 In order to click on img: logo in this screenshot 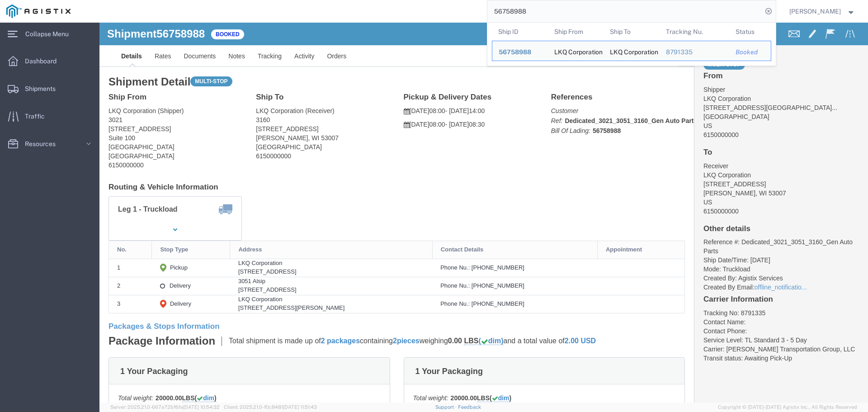, I will do `click(39, 11)`.